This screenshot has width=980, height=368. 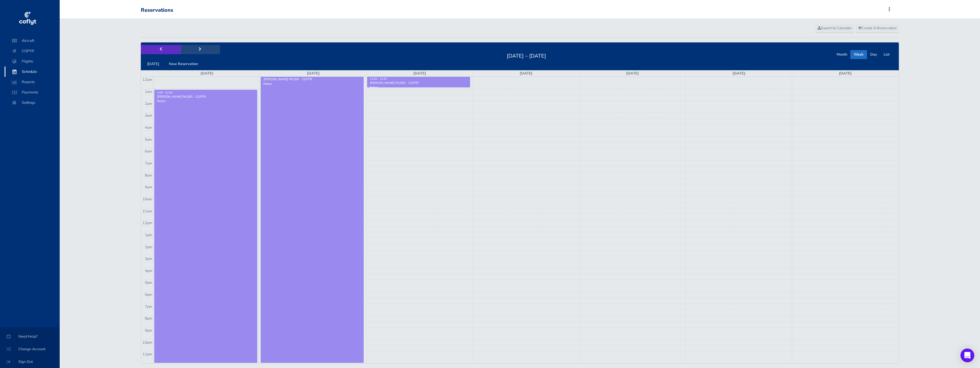 What do you see at coordinates (148, 283) in the screenshot?
I see `span: 5pm` at bounding box center [148, 283].